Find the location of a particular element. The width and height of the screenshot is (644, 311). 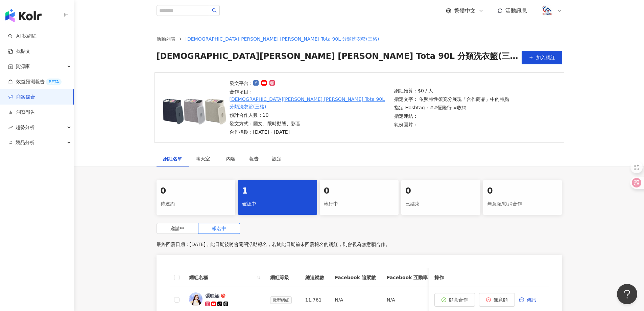

span: message is located at coordinates (521, 300).